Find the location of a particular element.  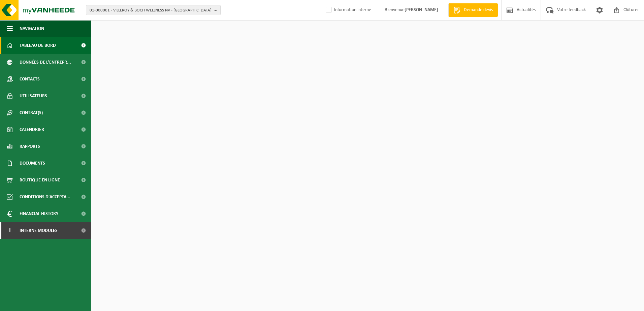

span: Calendrier is located at coordinates (32, 130).